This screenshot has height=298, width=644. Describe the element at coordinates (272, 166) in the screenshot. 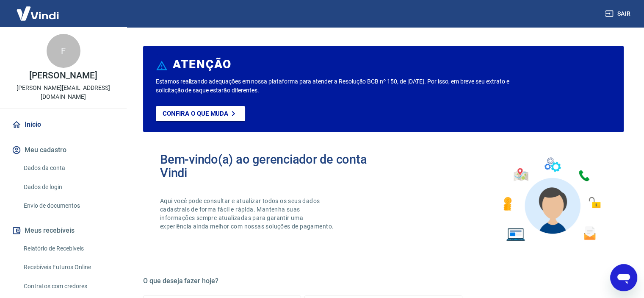

I see `h2: Bem-vindo(a) ao gerenciador de conta Vindi` at that location.